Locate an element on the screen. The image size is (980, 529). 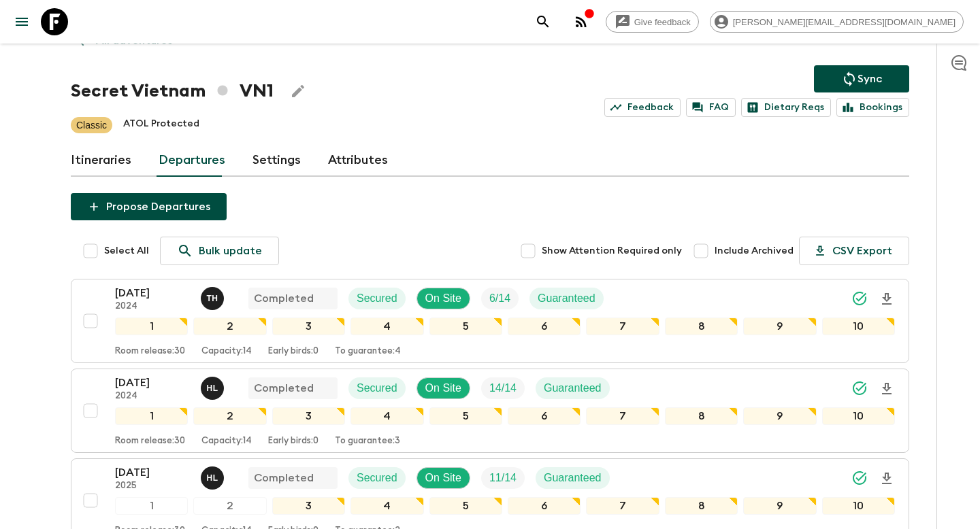
a: FAQ is located at coordinates (710, 108).